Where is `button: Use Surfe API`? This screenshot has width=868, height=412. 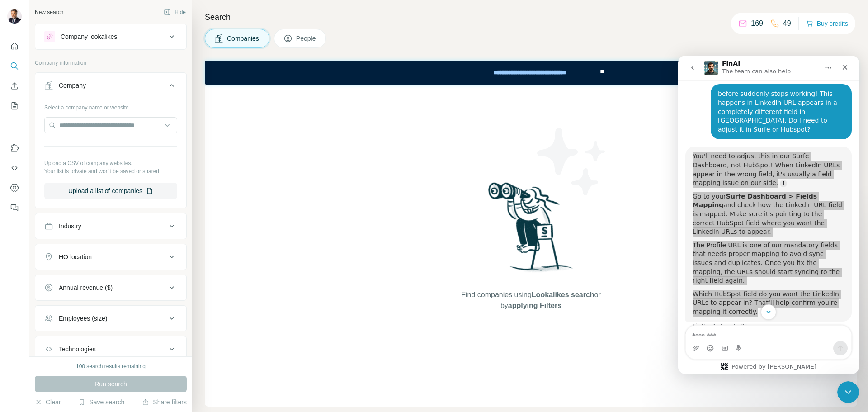
button: Use Surfe API is located at coordinates (14, 168).